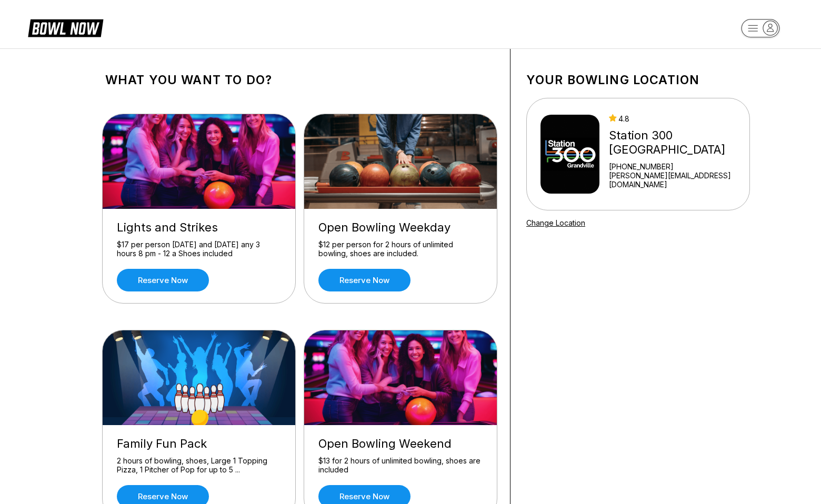  What do you see at coordinates (677, 119) in the screenshot?
I see `div: 4.8` at bounding box center [677, 119].